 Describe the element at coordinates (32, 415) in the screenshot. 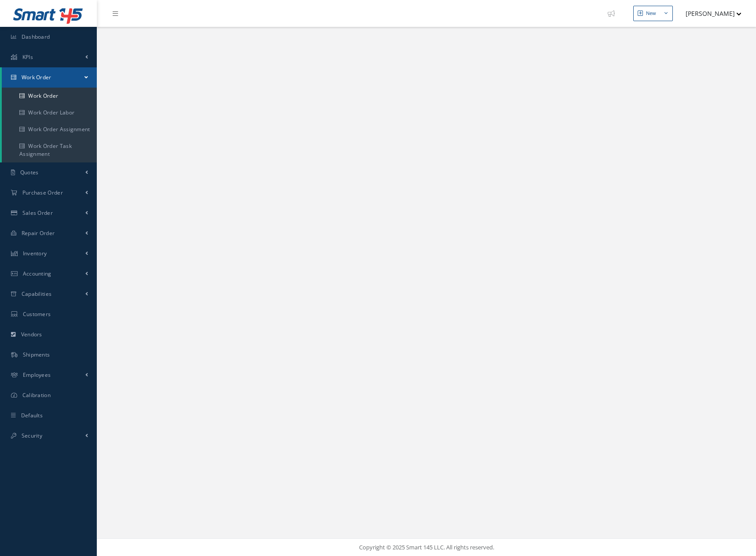

I see `span: Defaults` at that location.